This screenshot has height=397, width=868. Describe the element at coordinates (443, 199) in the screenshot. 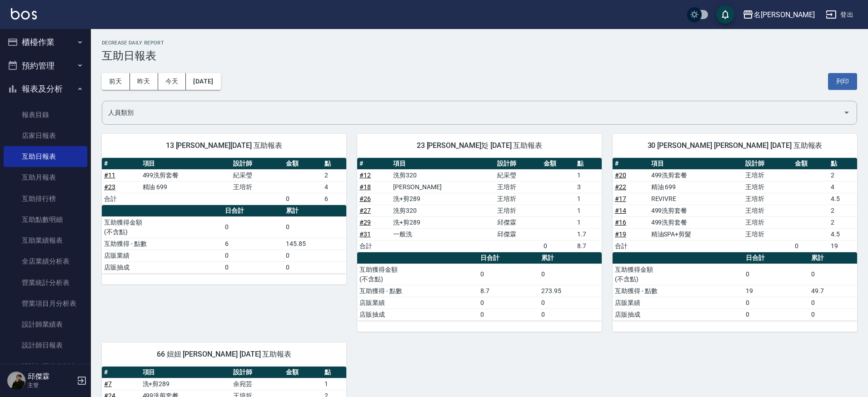

I see `td: 洗+剪289` at that location.